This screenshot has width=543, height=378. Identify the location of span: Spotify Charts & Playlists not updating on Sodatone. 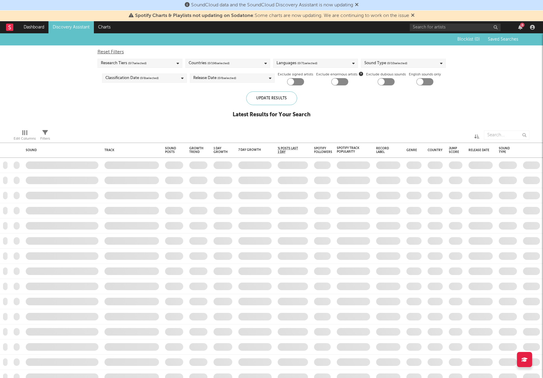
(194, 16).